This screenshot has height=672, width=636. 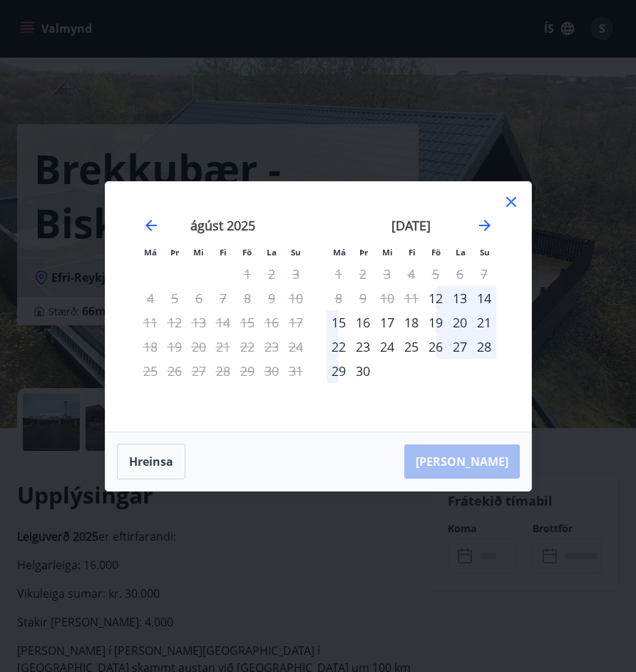 What do you see at coordinates (460, 322) in the screenshot?
I see `td: Choose laugardagur, 20. september 2025 as your check-in date. It’s available.` at bounding box center [460, 322].